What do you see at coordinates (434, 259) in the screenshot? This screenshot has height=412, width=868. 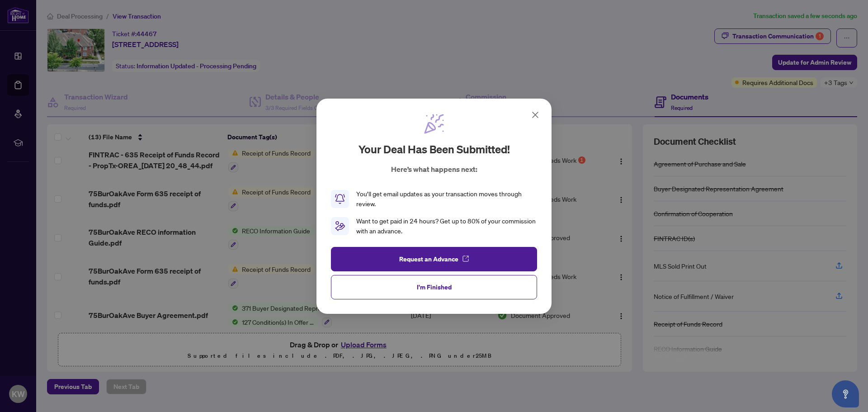 I see `a: Request an Advance` at bounding box center [434, 259].